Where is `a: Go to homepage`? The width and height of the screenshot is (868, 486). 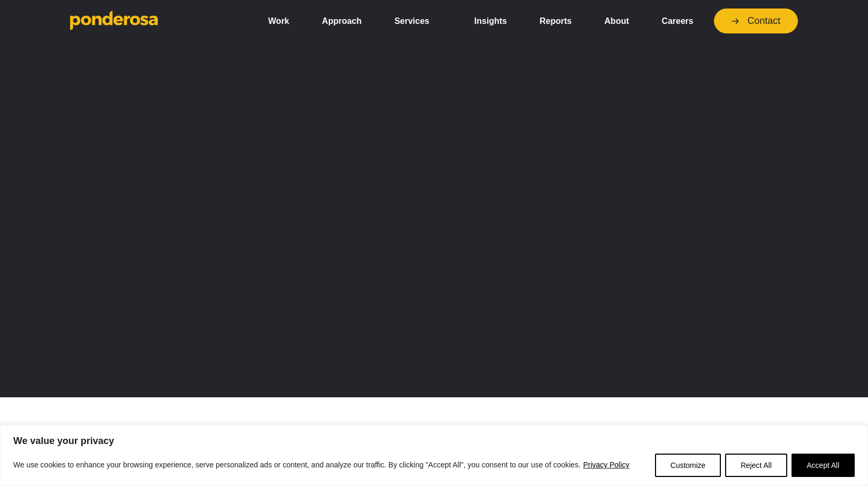
a: Go to homepage is located at coordinates (156, 21).